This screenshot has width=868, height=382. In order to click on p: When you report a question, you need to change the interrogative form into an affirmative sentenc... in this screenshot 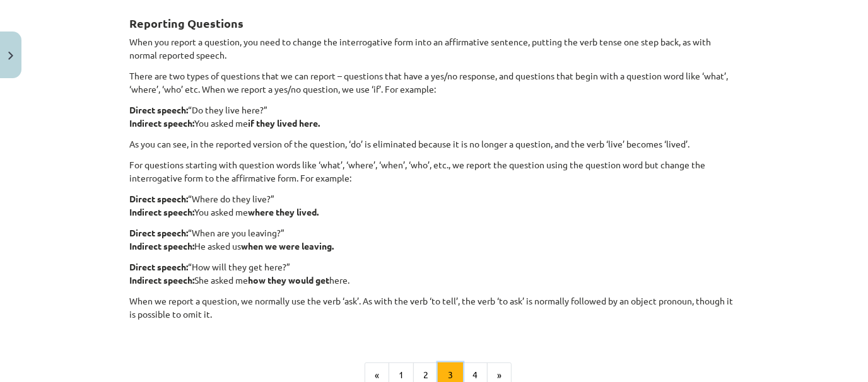, I will do `click(434, 48)`.